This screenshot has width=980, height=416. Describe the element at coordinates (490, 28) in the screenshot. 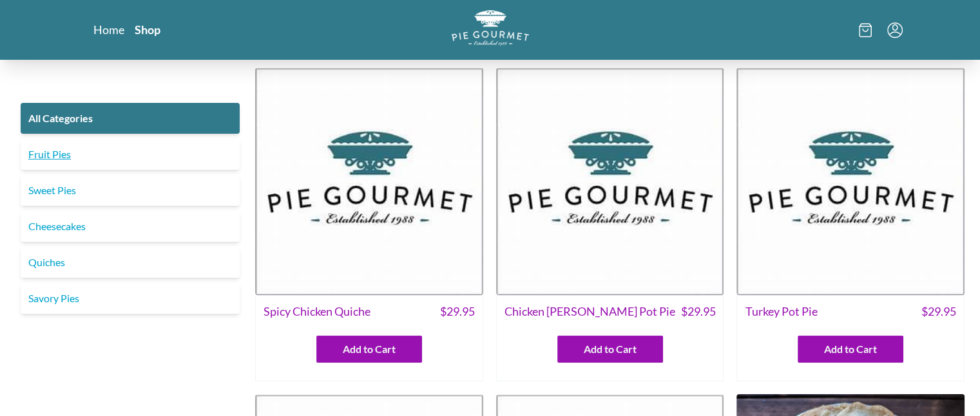

I see `img: logo` at that location.